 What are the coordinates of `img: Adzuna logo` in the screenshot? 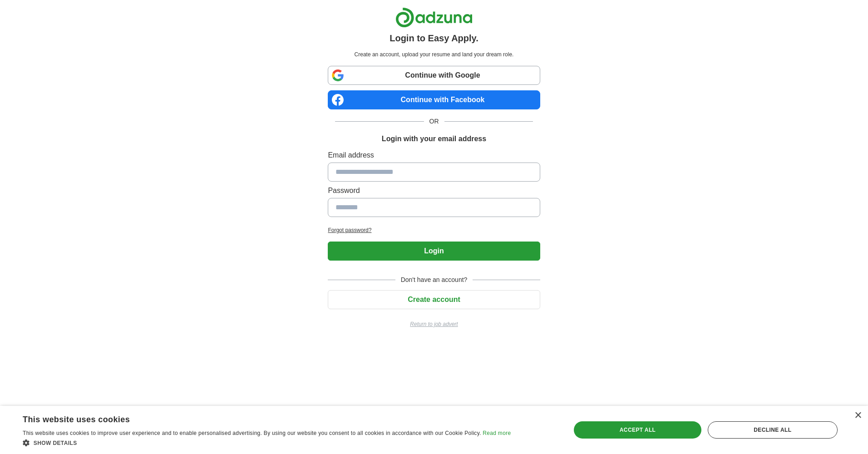 It's located at (434, 18).